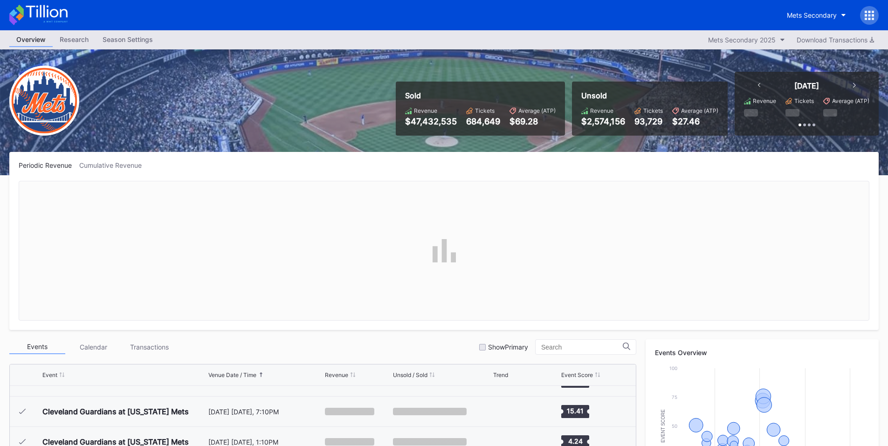 Image resolution: width=888 pixels, height=446 pixels. What do you see at coordinates (577, 375) in the screenshot?
I see `div: Event Score` at bounding box center [577, 375].